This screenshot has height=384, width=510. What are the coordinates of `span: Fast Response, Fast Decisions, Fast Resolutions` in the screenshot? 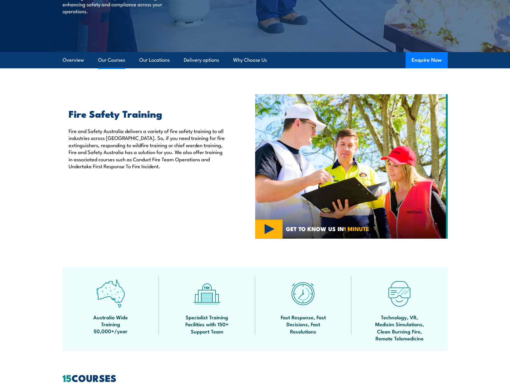 It's located at (303, 324).